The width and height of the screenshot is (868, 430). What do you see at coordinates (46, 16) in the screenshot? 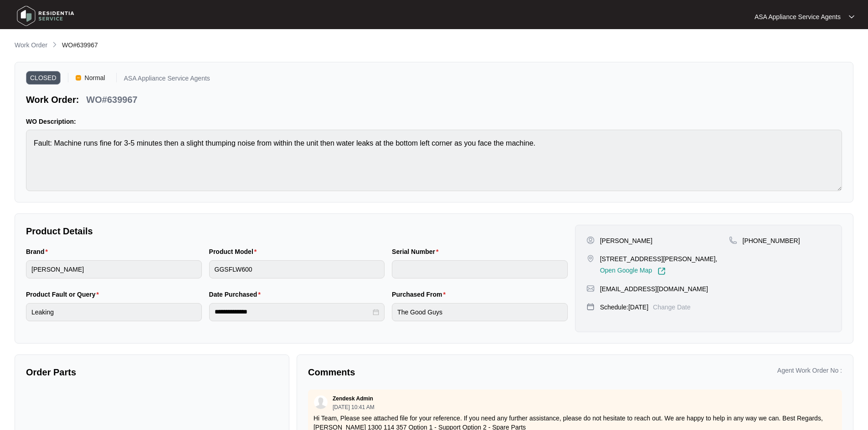
I see `img: residentia service logo` at bounding box center [46, 16].